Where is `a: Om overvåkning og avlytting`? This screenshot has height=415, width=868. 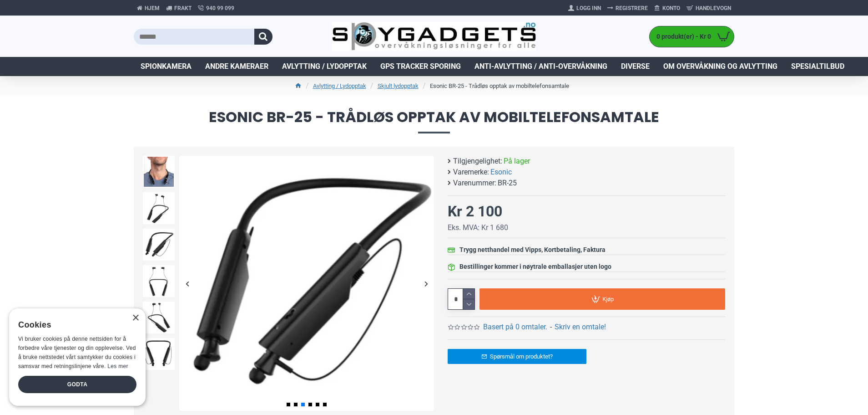 a: Om overvåkning og avlytting is located at coordinates (720, 66).